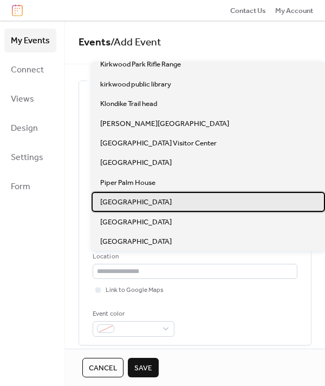 This screenshot has width=325, height=386. What do you see at coordinates (140, 64) in the screenshot?
I see `span: Kirkwood Park Rifle Range` at bounding box center [140, 64].